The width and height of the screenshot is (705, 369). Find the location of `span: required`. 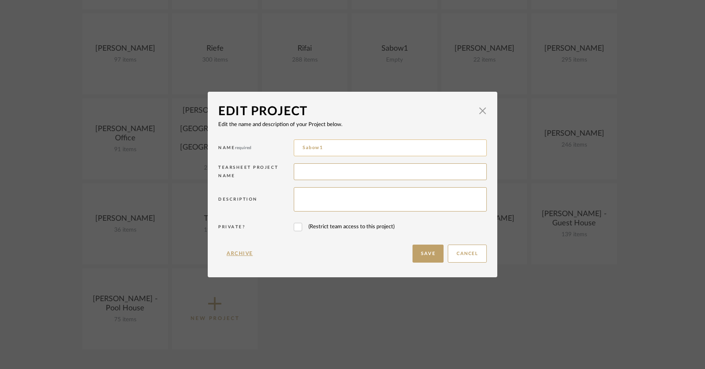

span: required is located at coordinates (243, 148).